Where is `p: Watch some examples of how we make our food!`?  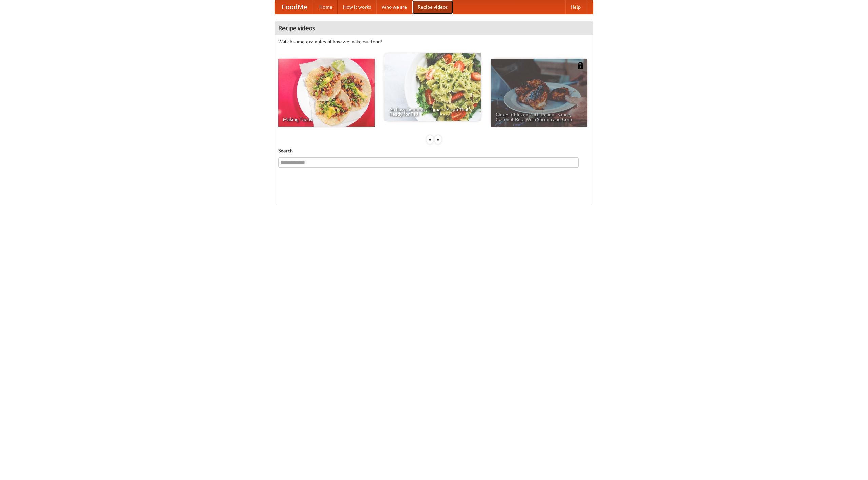 p: Watch some examples of how we make our food! is located at coordinates (434, 41).